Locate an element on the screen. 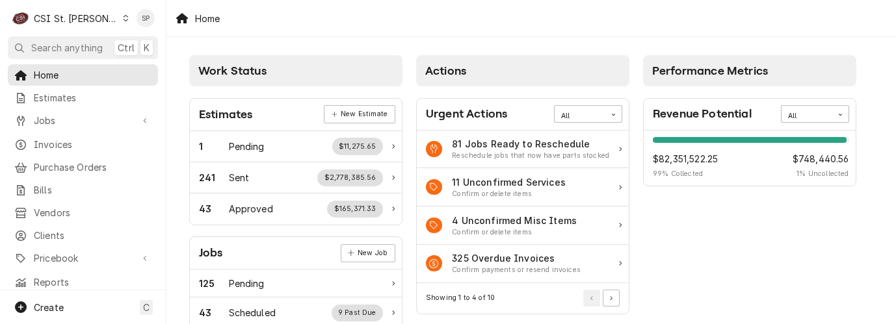 The width and height of the screenshot is (896, 324). a: New Estimate is located at coordinates (359, 114).